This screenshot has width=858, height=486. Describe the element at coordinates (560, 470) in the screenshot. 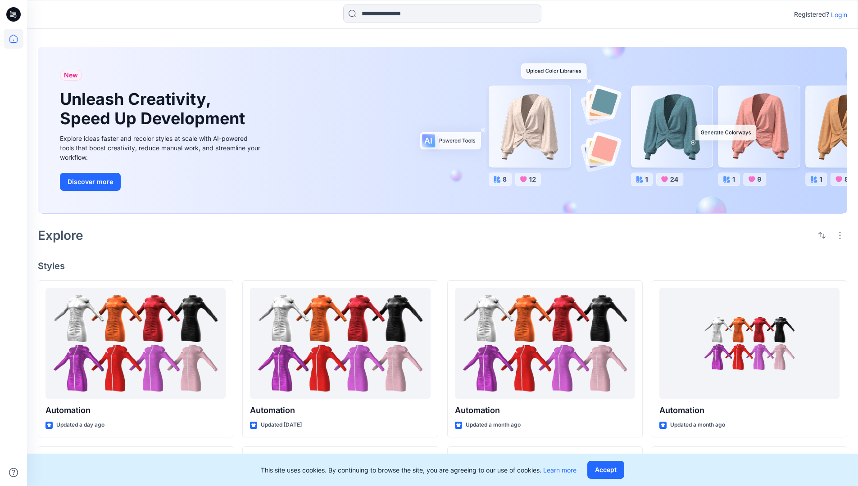

I see `a: Learn more` at that location.